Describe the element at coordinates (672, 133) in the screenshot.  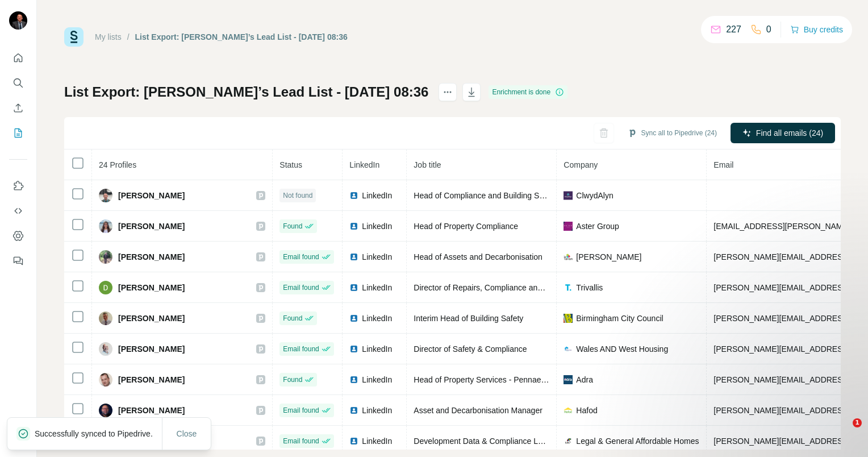
I see `button: Sync all to Pipedrive (24)` at that location.